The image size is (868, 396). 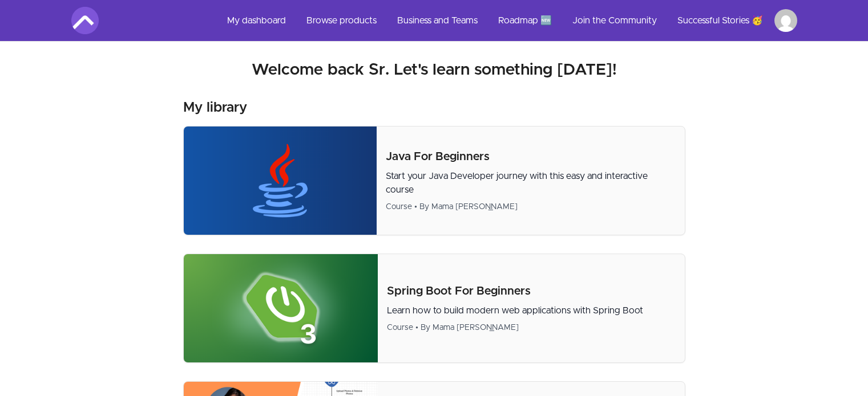 I want to click on button: Profile image for Sr I, so click(x=786, y=21).